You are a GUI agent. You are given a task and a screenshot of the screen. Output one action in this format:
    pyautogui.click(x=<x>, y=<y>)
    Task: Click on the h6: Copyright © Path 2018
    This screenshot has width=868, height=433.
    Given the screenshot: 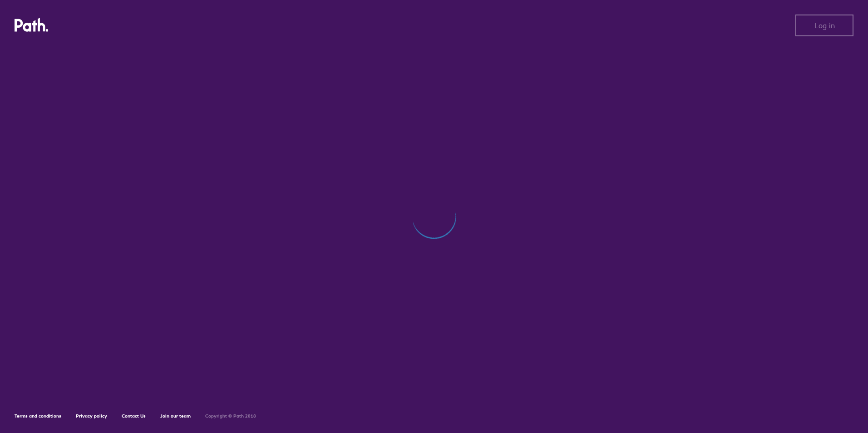 What is the action you would take?
    pyautogui.click(x=230, y=417)
    